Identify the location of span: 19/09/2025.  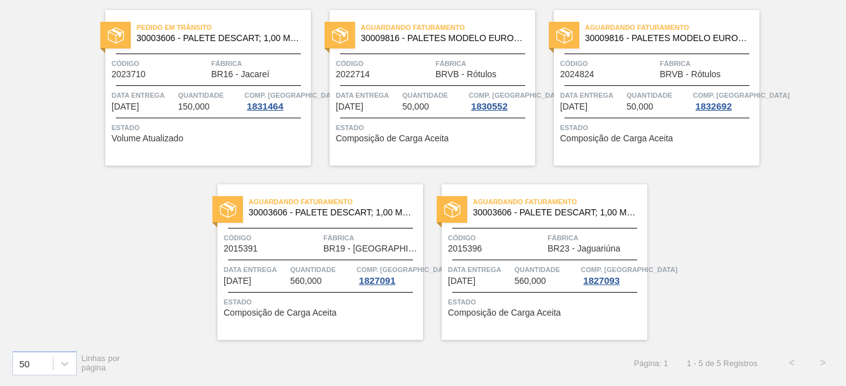
(574, 107).